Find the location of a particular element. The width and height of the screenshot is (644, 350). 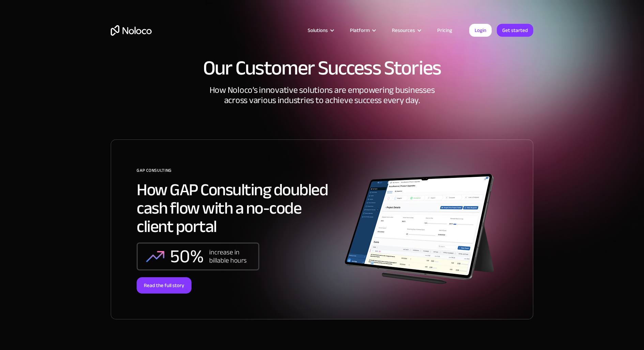

a: GAP ConsultingHow GAP Consulting doubled cash flow with a no-code client portal50%increase in bil... is located at coordinates (322, 229).